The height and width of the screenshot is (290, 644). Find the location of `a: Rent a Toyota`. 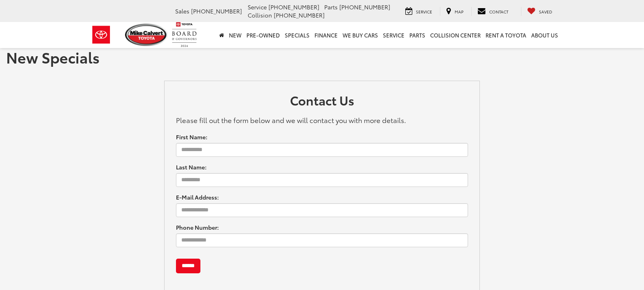

a: Rent a Toyota is located at coordinates (506, 35).